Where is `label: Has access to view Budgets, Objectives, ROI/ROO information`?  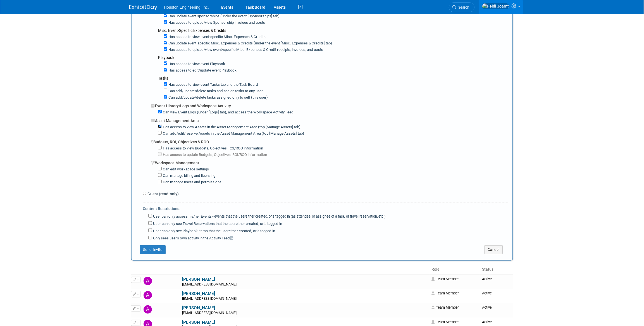
label: Has access to view Budgets, Objectives, ROI/ROO information is located at coordinates (212, 149).